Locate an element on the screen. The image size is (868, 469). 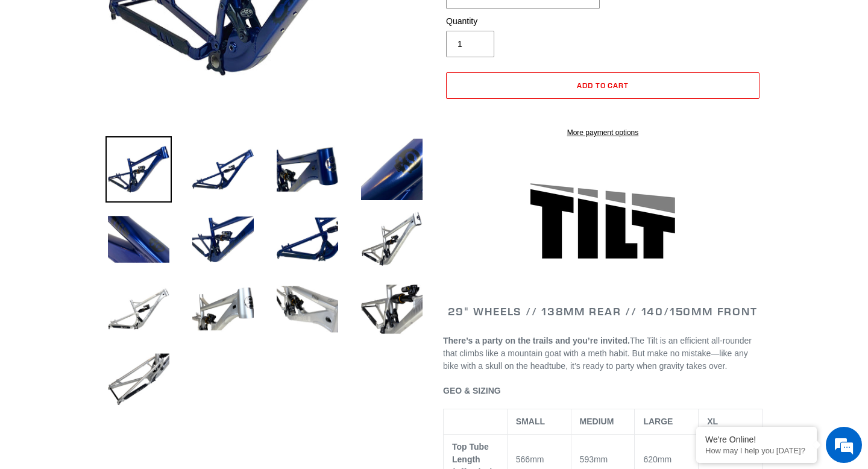
label: Quantity is located at coordinates (522, 21).